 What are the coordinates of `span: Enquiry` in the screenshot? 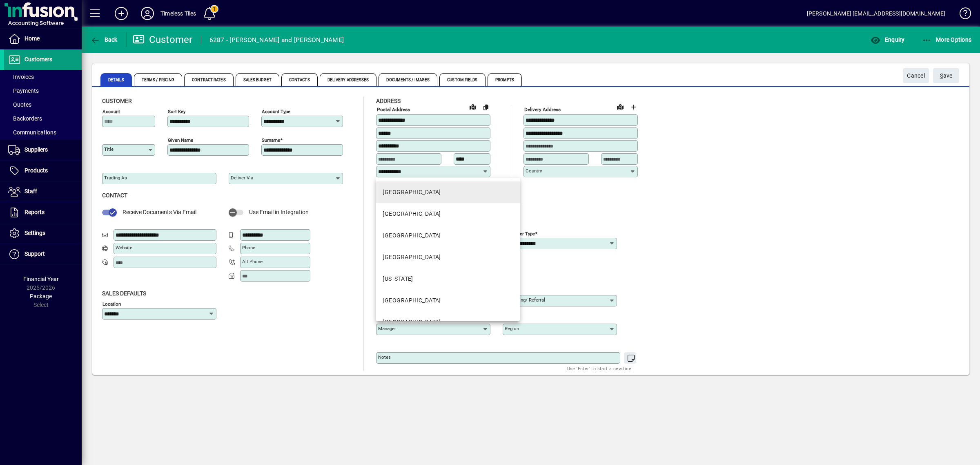 It's located at (888, 40).